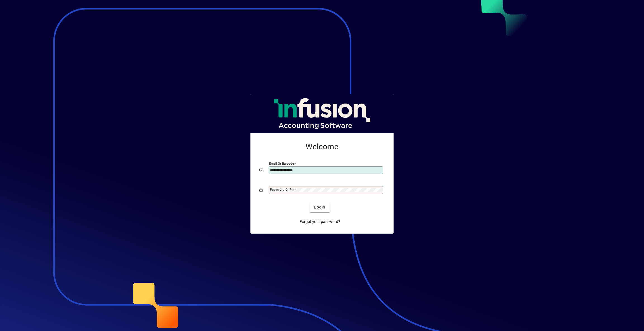  I want to click on mat-label: Password or Pin, so click(282, 190).